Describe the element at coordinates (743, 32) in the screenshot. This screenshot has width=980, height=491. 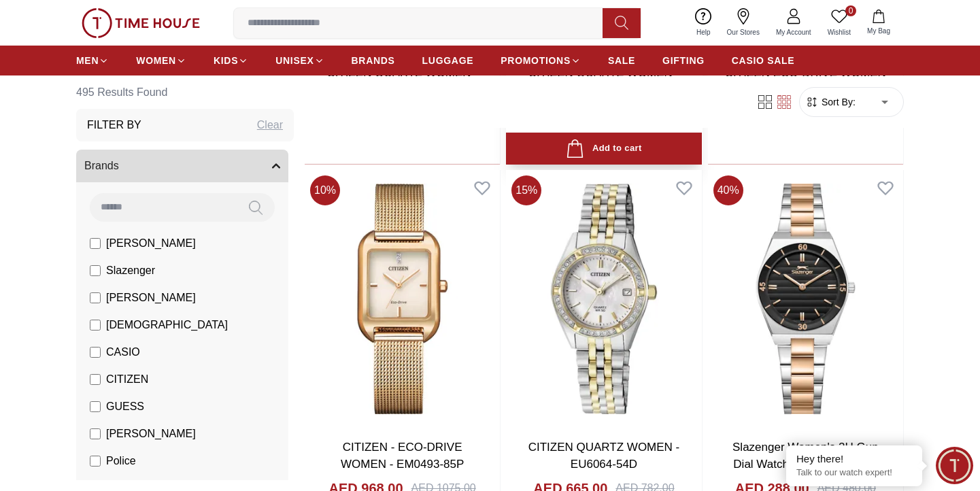
I see `span: Our Stores` at that location.